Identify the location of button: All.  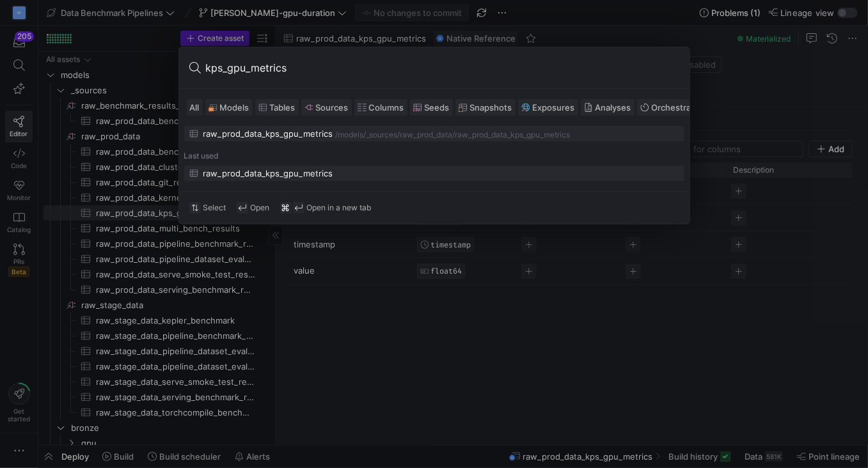
(194, 108).